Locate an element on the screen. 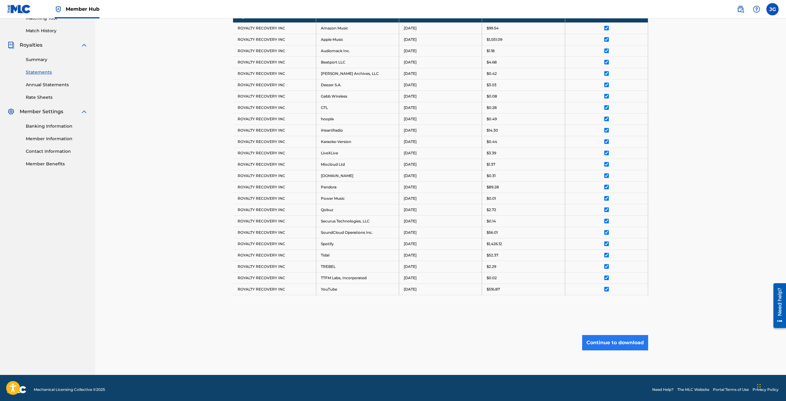  p: $1,426.12 is located at coordinates (494, 244).